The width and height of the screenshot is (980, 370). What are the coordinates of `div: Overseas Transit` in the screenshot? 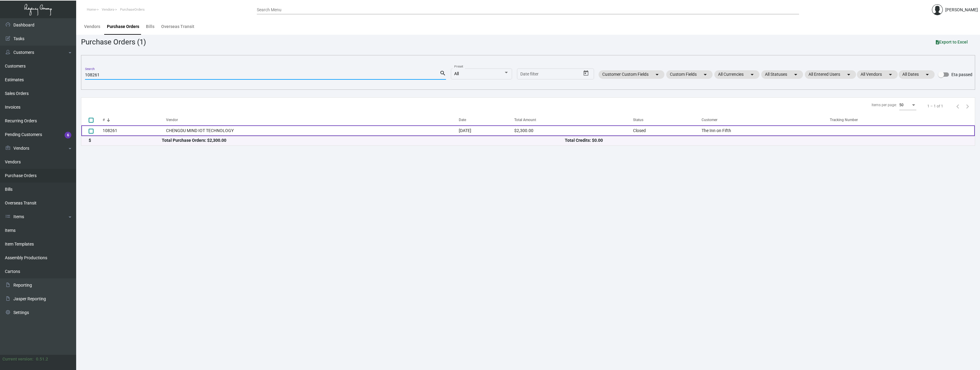 It's located at (178, 27).